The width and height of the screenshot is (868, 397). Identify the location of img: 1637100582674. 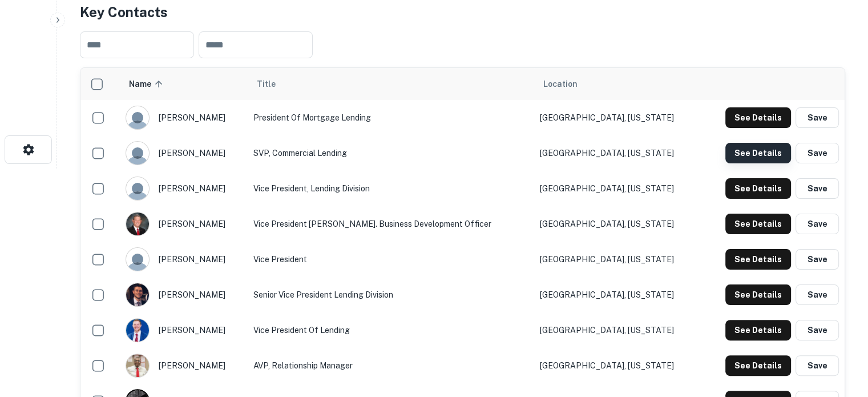
(137, 366).